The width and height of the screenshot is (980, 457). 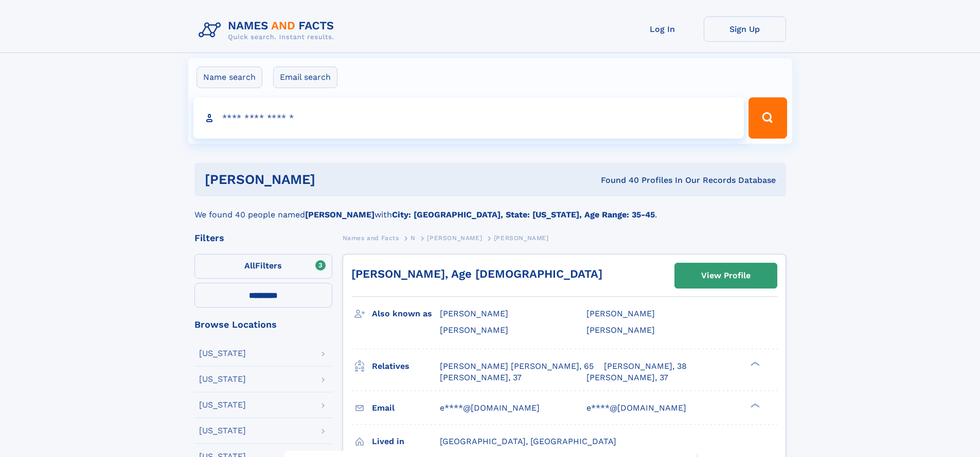 I want to click on h3: Email, so click(x=406, y=408).